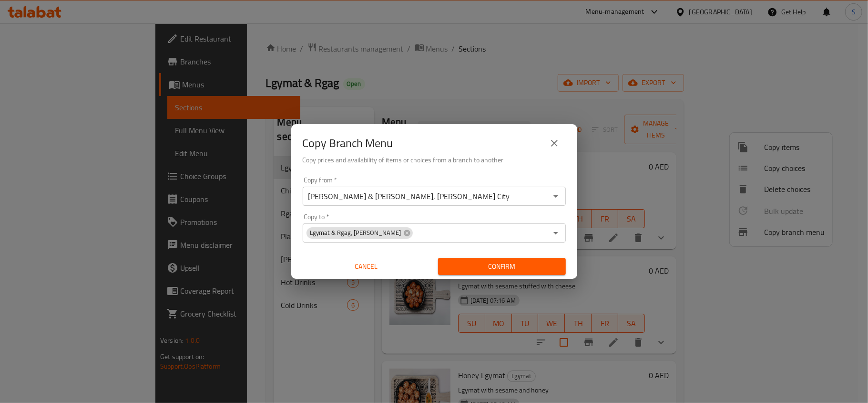 This screenshot has height=403, width=868. What do you see at coordinates (502, 267) in the screenshot?
I see `button: Confirm` at bounding box center [502, 267].